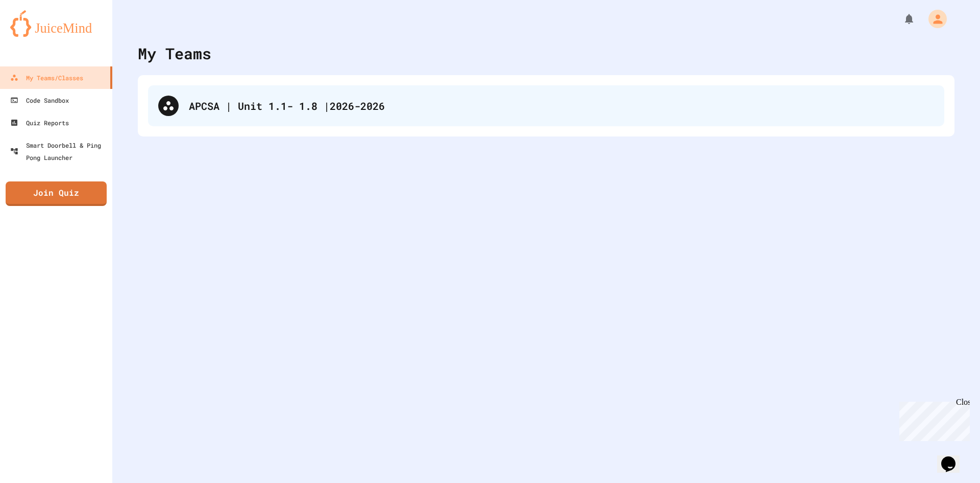 The width and height of the screenshot is (980, 483). I want to click on div: My Account, so click(934, 19).